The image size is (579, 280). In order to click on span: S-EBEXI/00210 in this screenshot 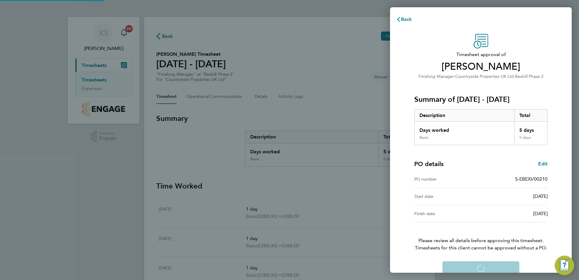, I will do `click(531, 179)`.